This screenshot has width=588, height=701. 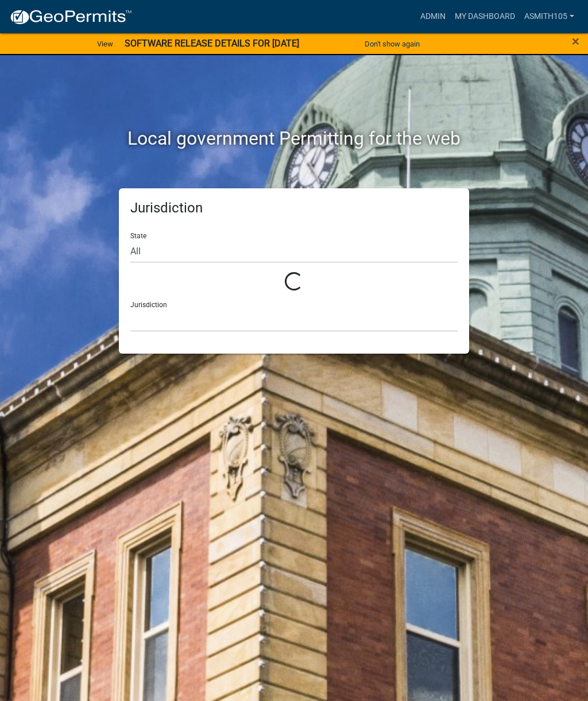 What do you see at coordinates (392, 44) in the screenshot?
I see `button: Don't show again` at bounding box center [392, 44].